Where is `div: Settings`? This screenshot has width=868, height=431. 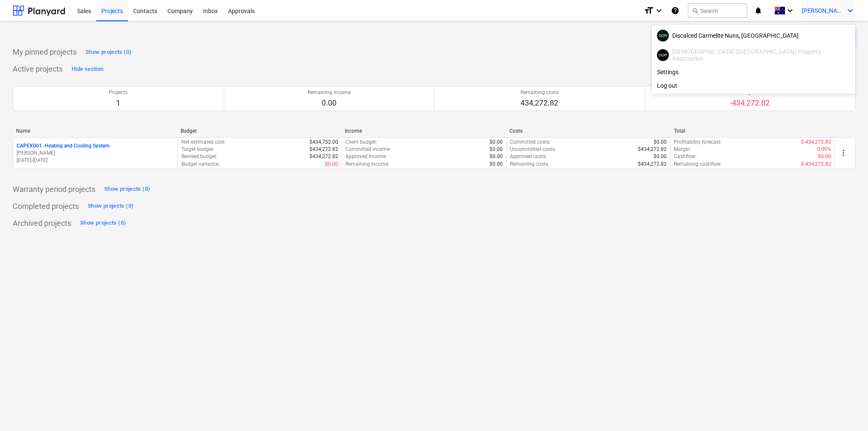
div: Settings is located at coordinates (753, 72).